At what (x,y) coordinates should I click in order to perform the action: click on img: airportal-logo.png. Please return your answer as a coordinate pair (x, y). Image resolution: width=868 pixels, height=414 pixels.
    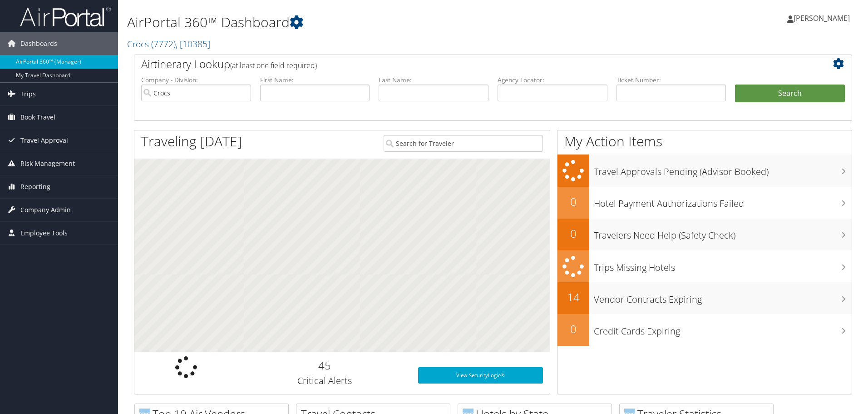
    Looking at the image, I should click on (66, 16).